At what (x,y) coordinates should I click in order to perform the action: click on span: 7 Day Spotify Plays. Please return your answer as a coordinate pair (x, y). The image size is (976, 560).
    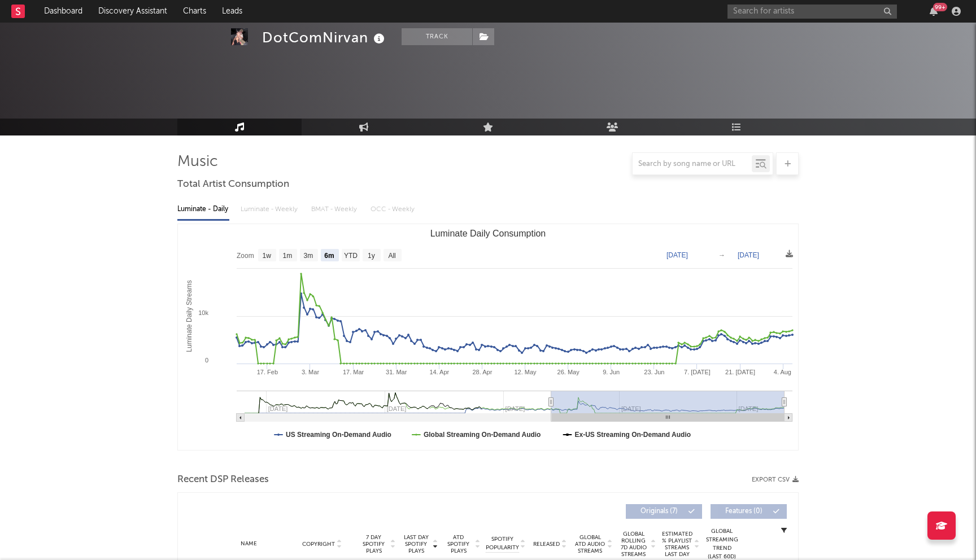
    Looking at the image, I should click on (373, 544).